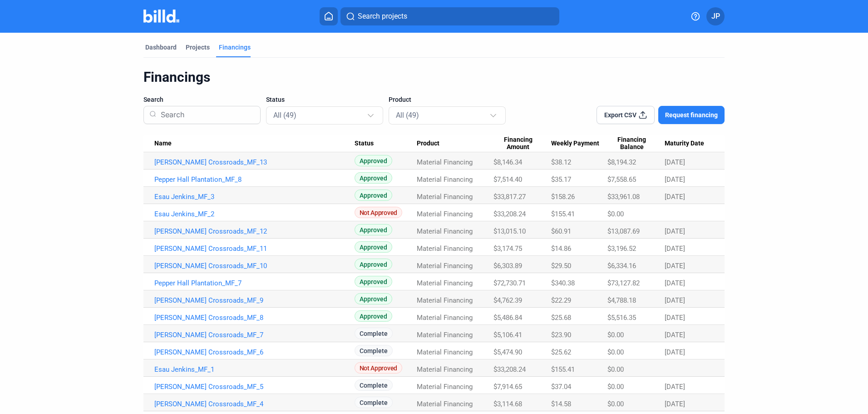 The width and height of the screenshot is (868, 414). What do you see at coordinates (561, 387) in the screenshot?
I see `span: $37.04` at bounding box center [561, 387].